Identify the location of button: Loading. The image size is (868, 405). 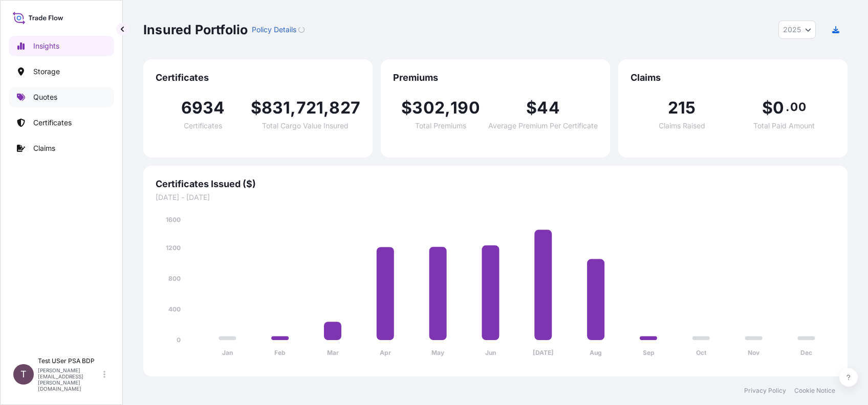
(301, 30).